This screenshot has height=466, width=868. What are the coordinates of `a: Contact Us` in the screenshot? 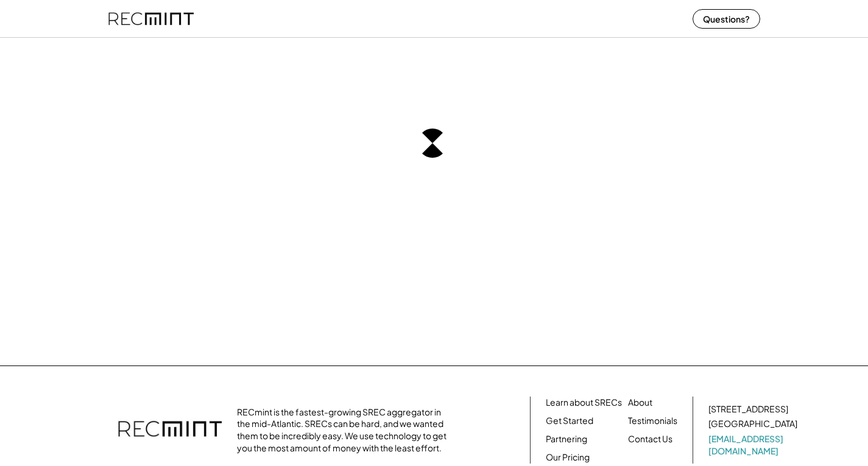 It's located at (650, 439).